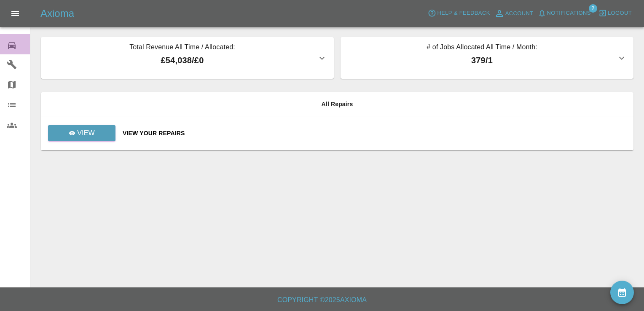 This screenshot has height=311, width=644. Describe the element at coordinates (187, 58) in the screenshot. I see `button: Total Revenue All Time / Allocated:£54,038/£0` at that location.